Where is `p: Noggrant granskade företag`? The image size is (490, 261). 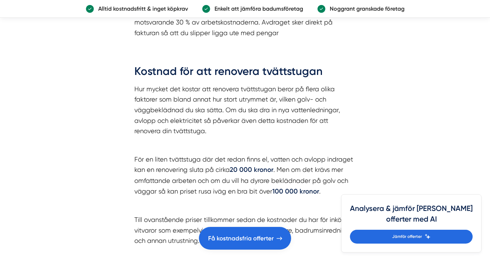
p: Noggrant granskade företag is located at coordinates (365, 9).